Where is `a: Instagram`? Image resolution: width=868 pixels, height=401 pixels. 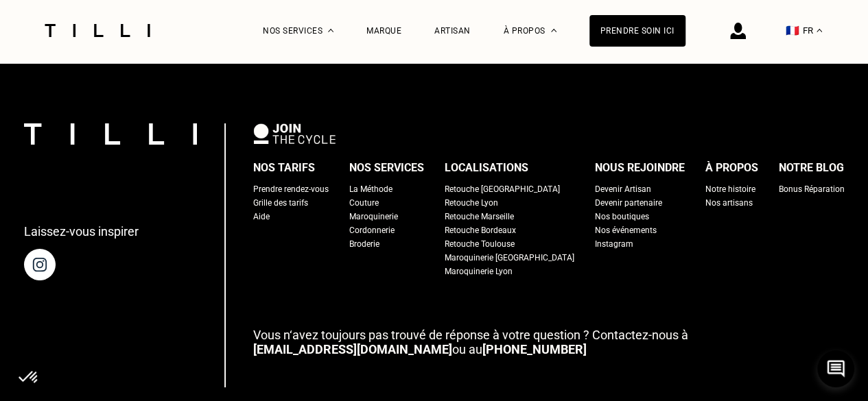 a: Instagram is located at coordinates (614, 244).